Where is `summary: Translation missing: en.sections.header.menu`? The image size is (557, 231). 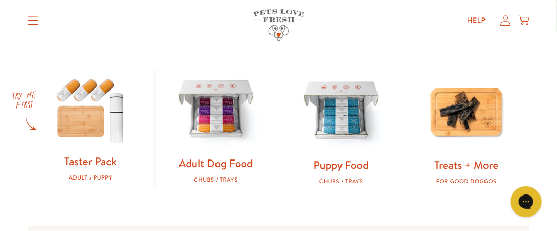
summary: Translation missing: en.sections.header.menu is located at coordinates (33, 21).